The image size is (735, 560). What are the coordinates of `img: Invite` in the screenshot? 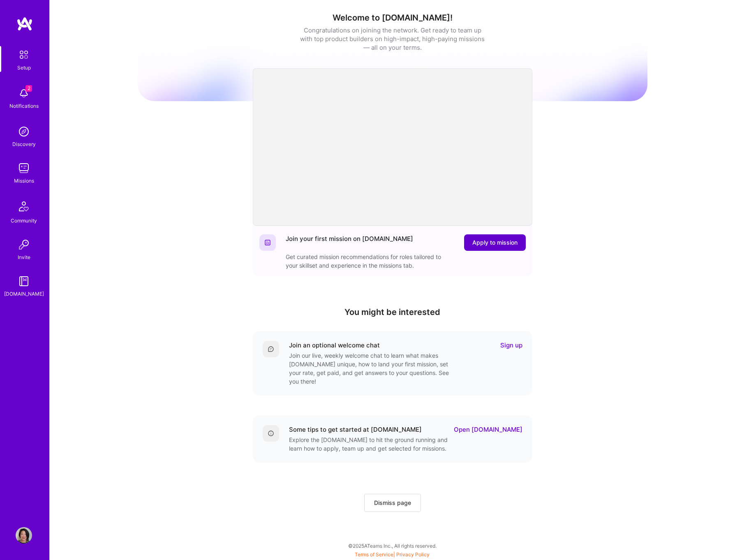 It's located at (24, 244).